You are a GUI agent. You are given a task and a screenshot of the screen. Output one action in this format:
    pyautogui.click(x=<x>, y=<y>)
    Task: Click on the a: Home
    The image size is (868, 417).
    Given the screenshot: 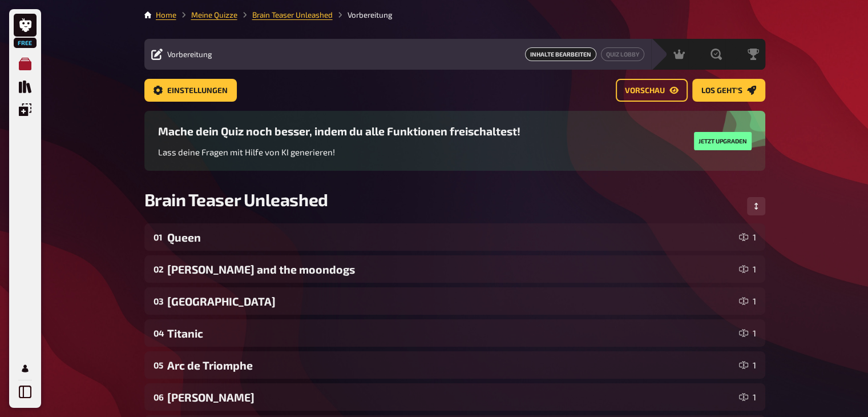 What is the action you would take?
    pyautogui.click(x=166, y=15)
    